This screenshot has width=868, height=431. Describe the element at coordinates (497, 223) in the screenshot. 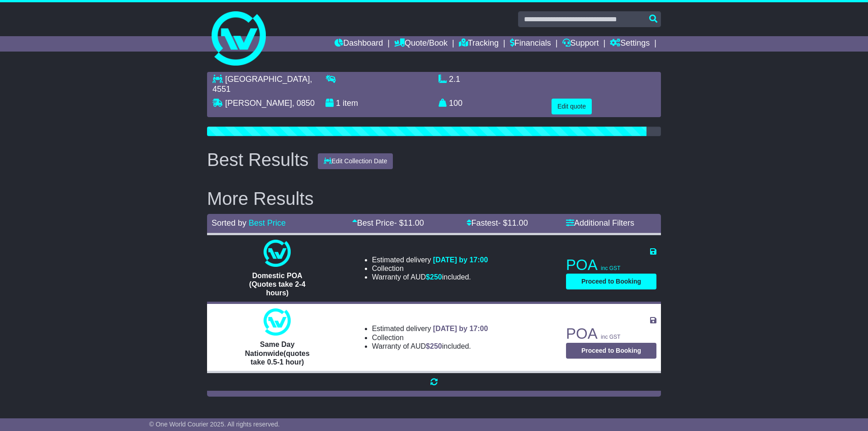

I see `a: Fastest- $11.00` at that location.